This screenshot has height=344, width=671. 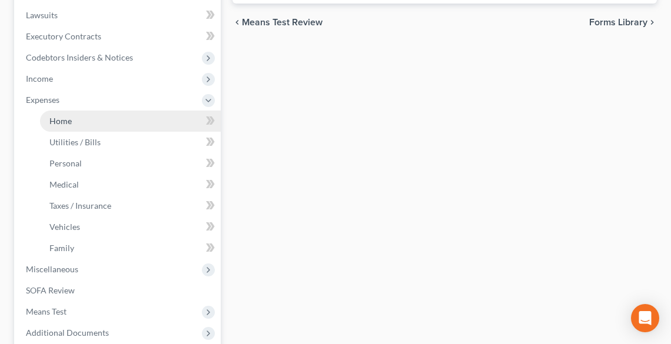 What do you see at coordinates (39, 78) in the screenshot?
I see `span: Income` at bounding box center [39, 78].